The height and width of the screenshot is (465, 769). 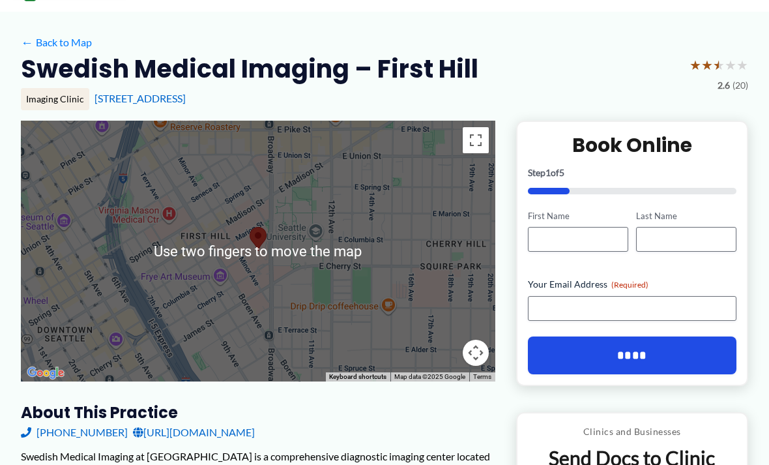 What do you see at coordinates (548, 172) in the screenshot?
I see `span: 1` at bounding box center [548, 172].